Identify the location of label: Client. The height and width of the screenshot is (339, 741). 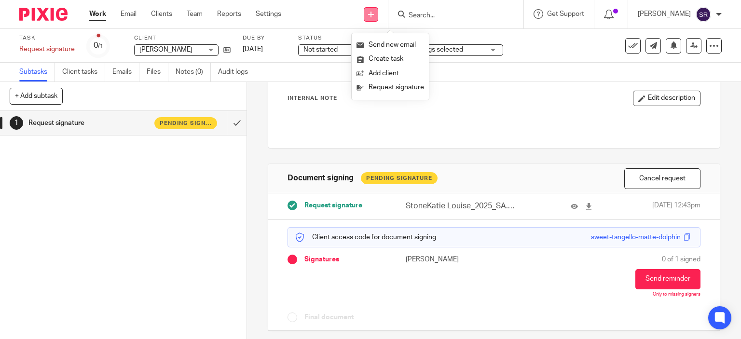
(182, 38).